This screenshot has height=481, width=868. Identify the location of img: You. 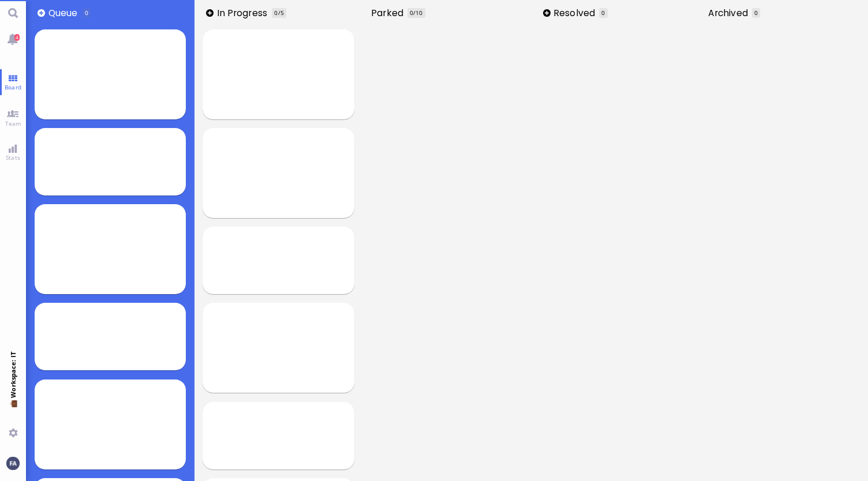
(13, 463).